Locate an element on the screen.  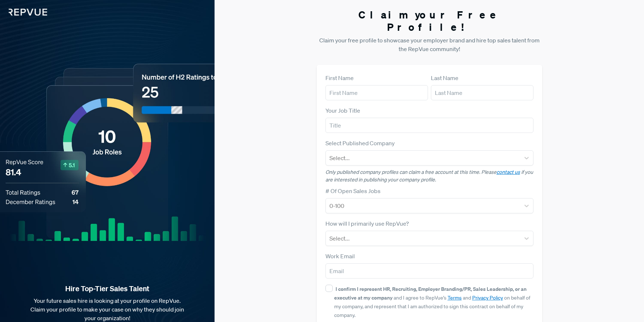
a: Privacy Policy is located at coordinates (488, 298).